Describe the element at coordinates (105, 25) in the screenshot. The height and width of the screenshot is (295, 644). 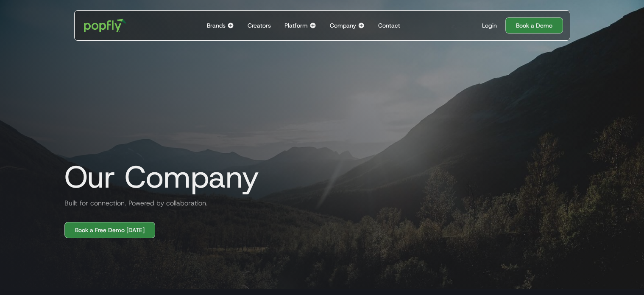
I see `a: home` at that location.